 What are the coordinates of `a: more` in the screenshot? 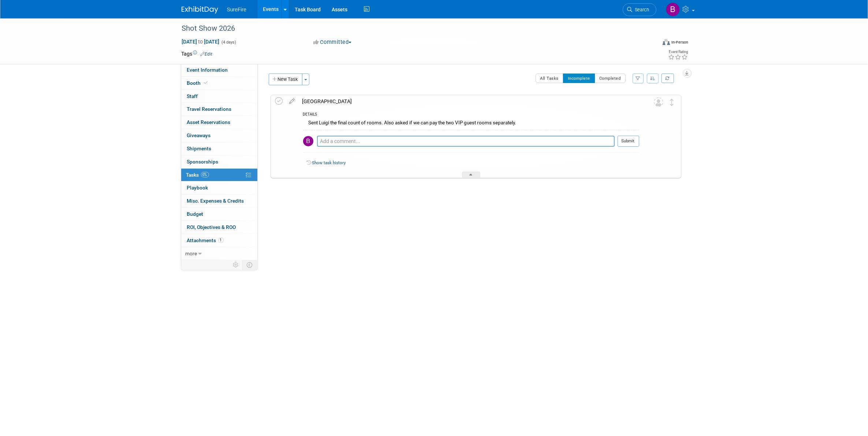 It's located at (219, 253).